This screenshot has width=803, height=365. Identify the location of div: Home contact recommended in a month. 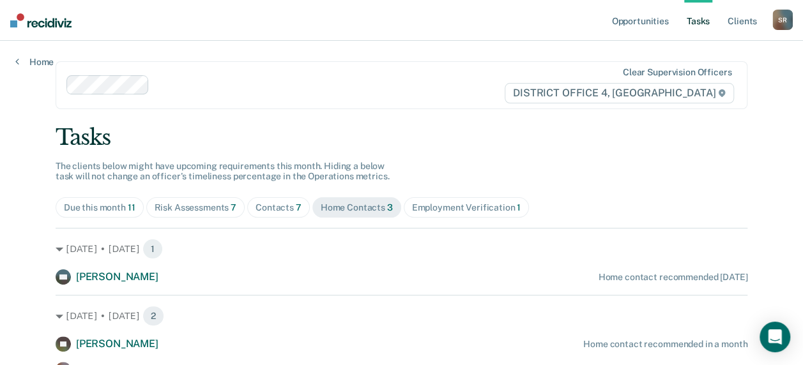
(665, 344).